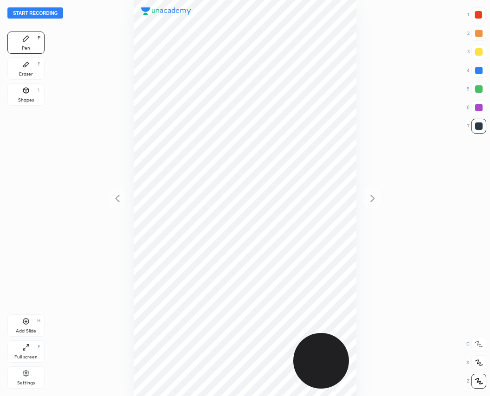 The height and width of the screenshot is (396, 490). What do you see at coordinates (39, 347) in the screenshot?
I see `div: F` at bounding box center [39, 347].